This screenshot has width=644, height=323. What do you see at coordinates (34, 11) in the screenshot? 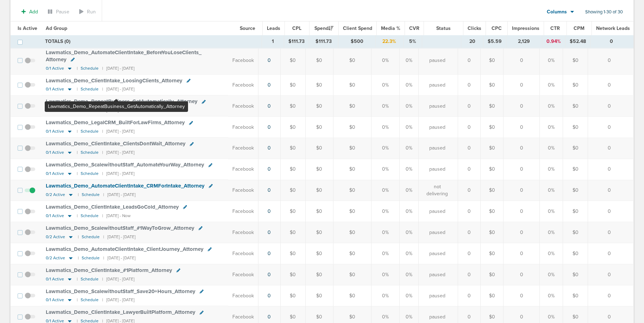
I see `span: Add` at bounding box center [34, 11].